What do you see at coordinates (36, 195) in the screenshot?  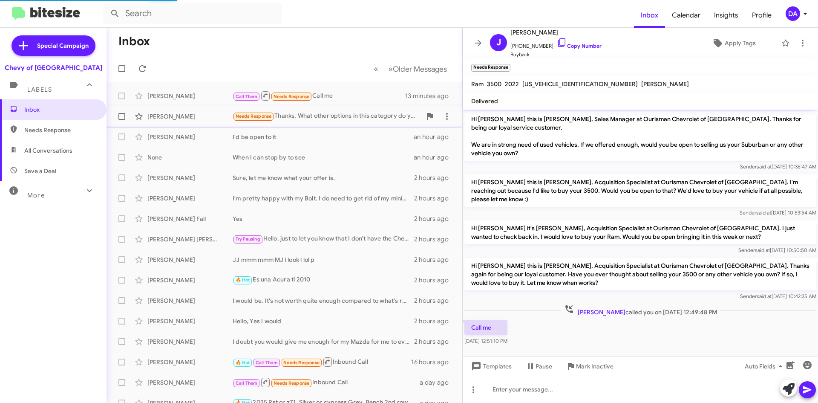 I see `span: More` at bounding box center [36, 195].